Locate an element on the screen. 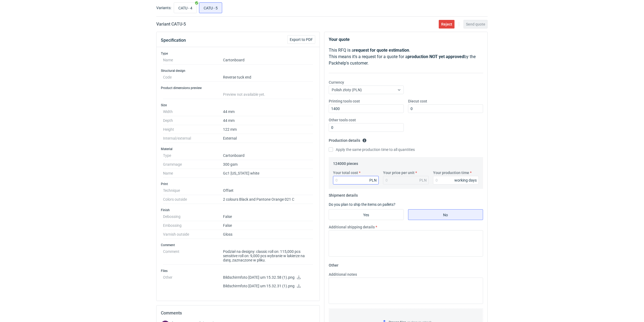  span: Send quote is located at coordinates (476, 24).